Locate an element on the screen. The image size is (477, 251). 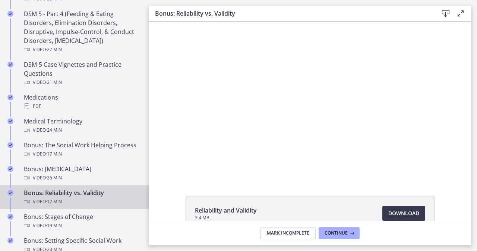
span: Reliability and Validity is located at coordinates (226, 210).